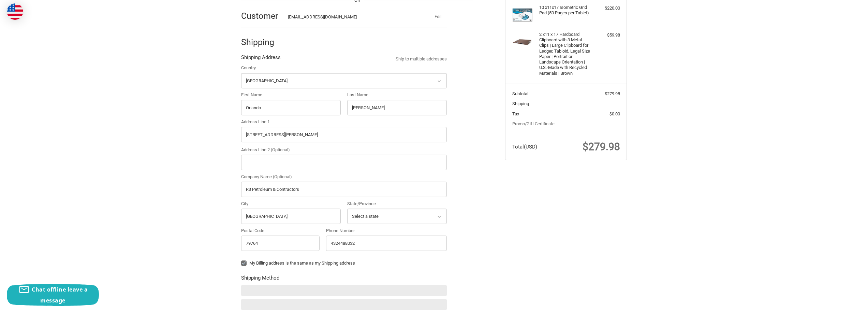 The width and height of the screenshot is (868, 311). Describe the element at coordinates (614, 114) in the screenshot. I see `span: $0.00` at that location.